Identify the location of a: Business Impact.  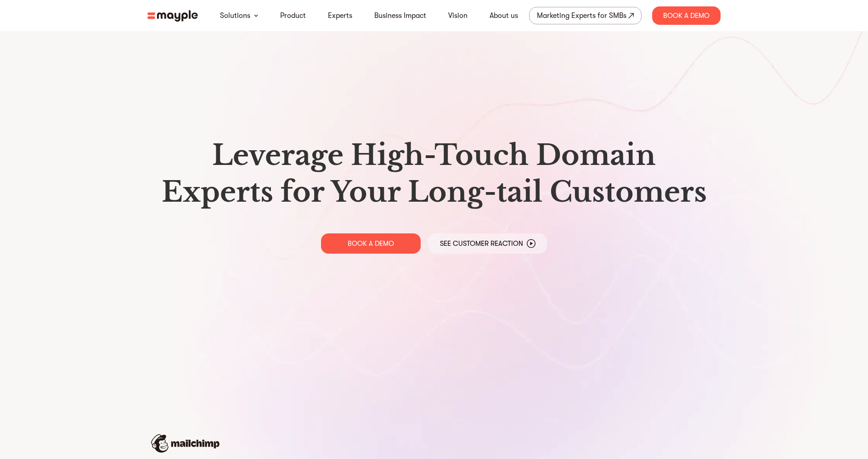
(400, 16).